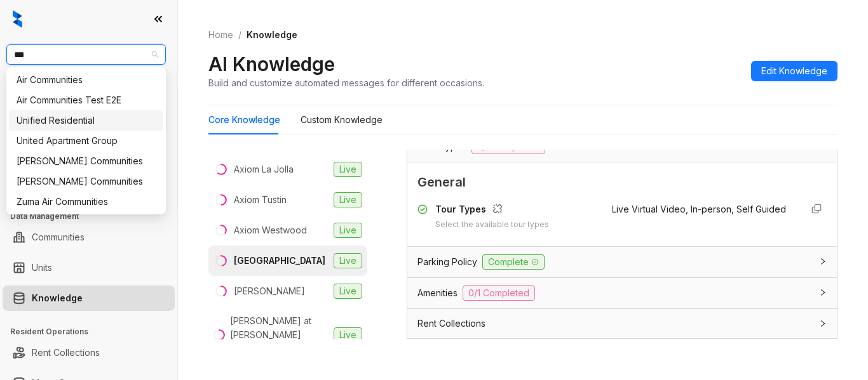 This screenshot has width=868, height=380. What do you see at coordinates (57, 298) in the screenshot?
I see `a: Knowledge` at bounding box center [57, 298].